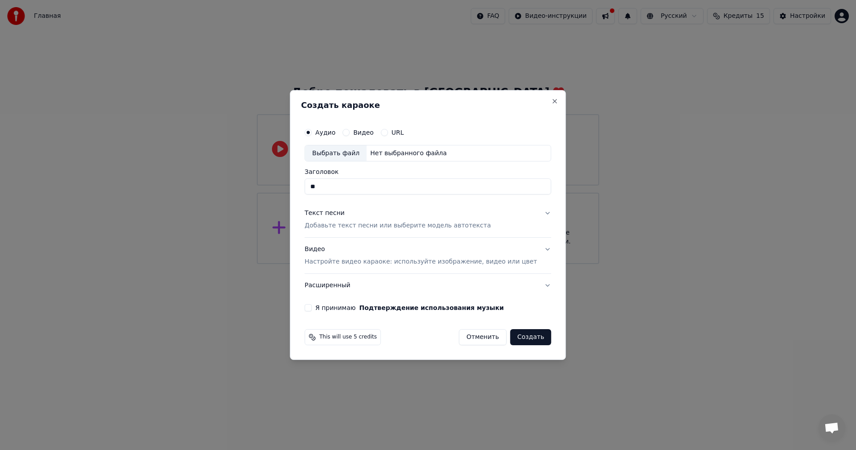 Image resolution: width=856 pixels, height=450 pixels. I want to click on label: Видео, so click(363, 132).